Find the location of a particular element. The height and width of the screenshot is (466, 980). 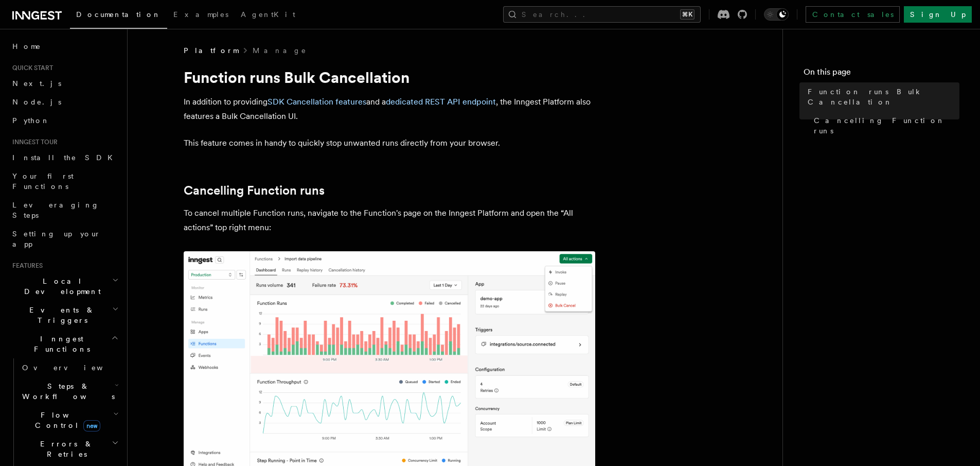

span: Function runs Bulk Cancellation is located at coordinates (884, 96).